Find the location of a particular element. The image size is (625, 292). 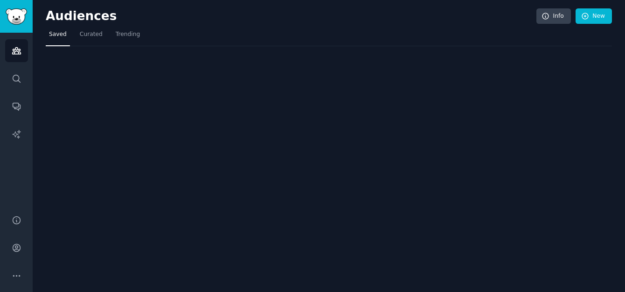

a: Trending is located at coordinates (128, 36).